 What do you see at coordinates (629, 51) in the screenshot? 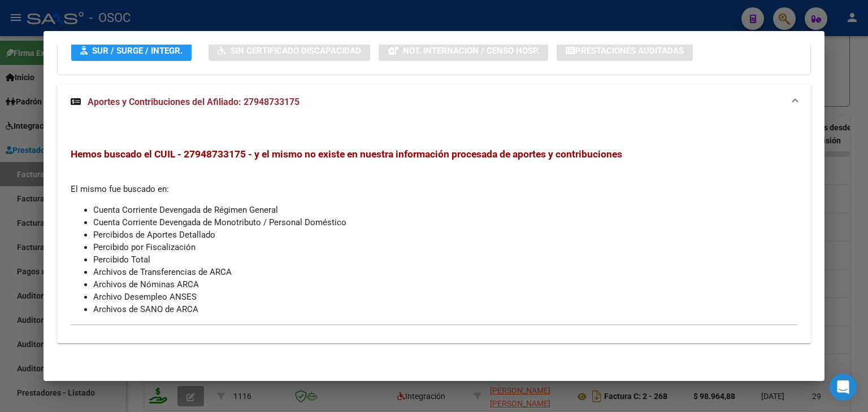
I see `span: Prestaciones Auditadas` at bounding box center [629, 51].